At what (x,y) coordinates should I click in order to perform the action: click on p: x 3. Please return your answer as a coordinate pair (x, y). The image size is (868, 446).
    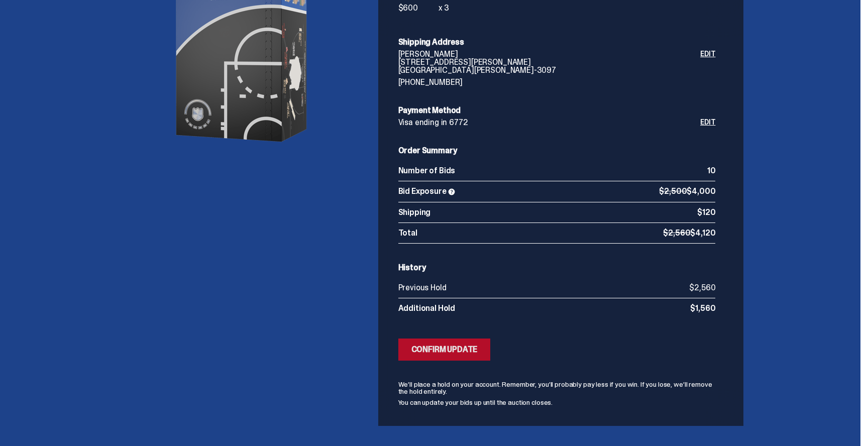
    Looking at the image, I should click on (444, 8).